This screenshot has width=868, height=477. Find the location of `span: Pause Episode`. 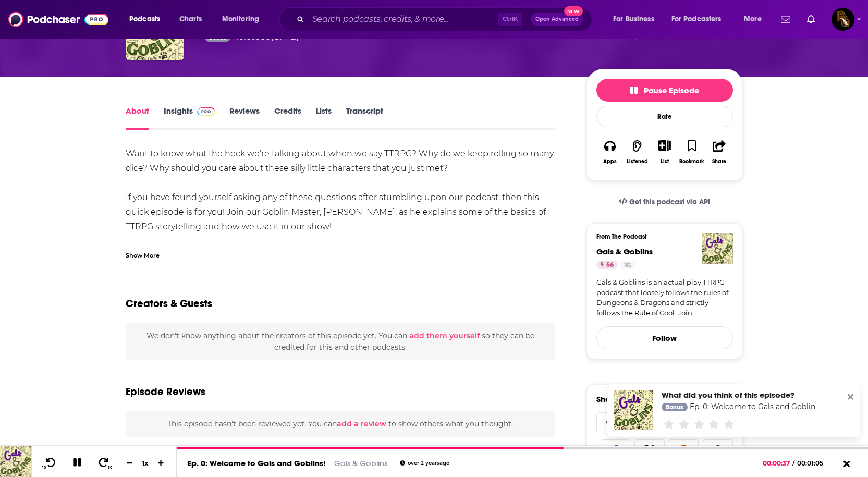

span: Pause Episode is located at coordinates (665, 90).